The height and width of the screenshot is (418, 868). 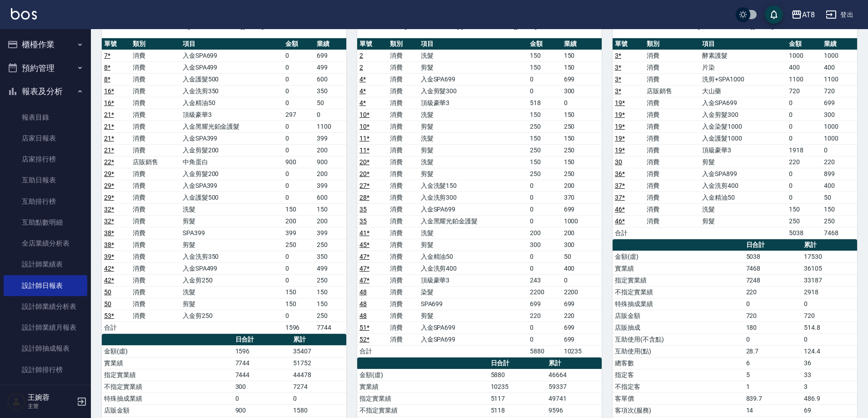 I want to click on td: 頂級豪華3, so click(x=232, y=115).